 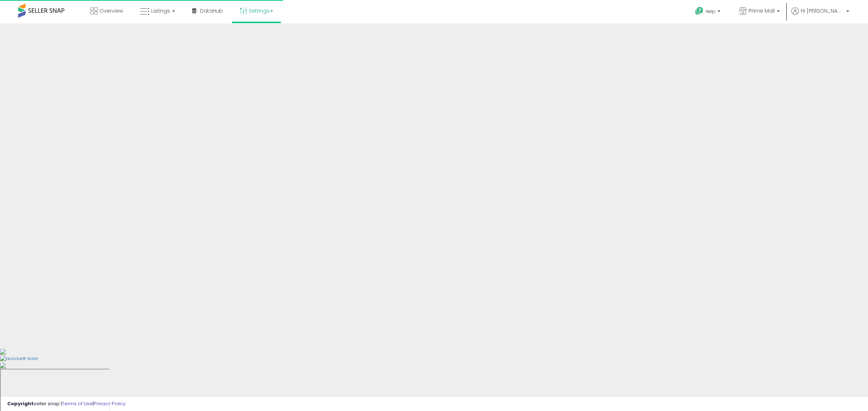 I want to click on i: Get Help, so click(x=699, y=11).